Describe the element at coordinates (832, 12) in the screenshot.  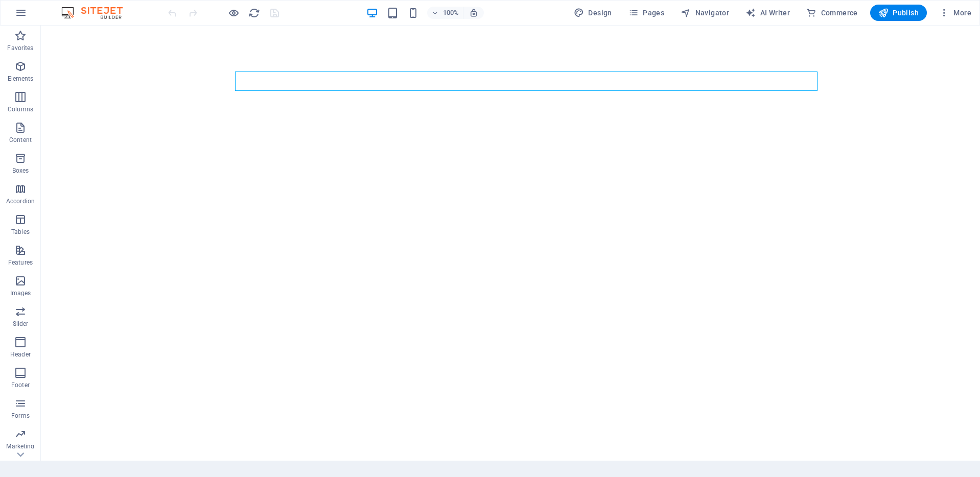
I see `span: Commerce` at that location.